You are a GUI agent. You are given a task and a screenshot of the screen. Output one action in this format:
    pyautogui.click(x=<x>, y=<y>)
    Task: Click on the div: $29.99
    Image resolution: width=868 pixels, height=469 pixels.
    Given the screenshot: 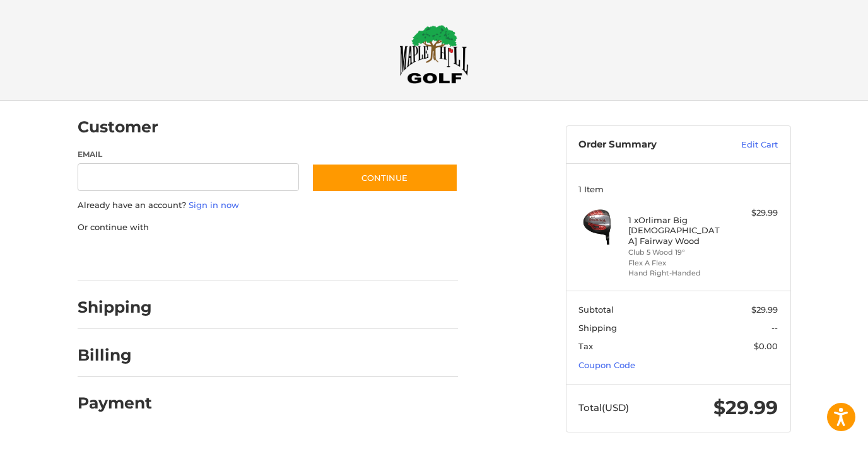 What is the action you would take?
    pyautogui.click(x=752, y=213)
    